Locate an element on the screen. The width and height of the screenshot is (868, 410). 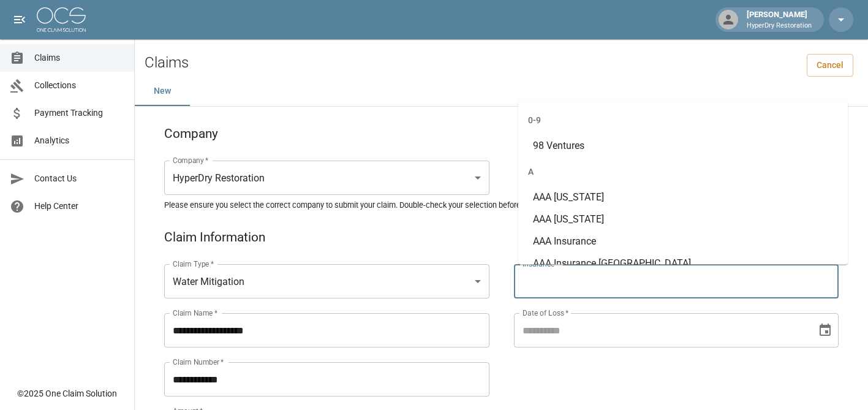
label: Claim Name is located at coordinates (194, 313).